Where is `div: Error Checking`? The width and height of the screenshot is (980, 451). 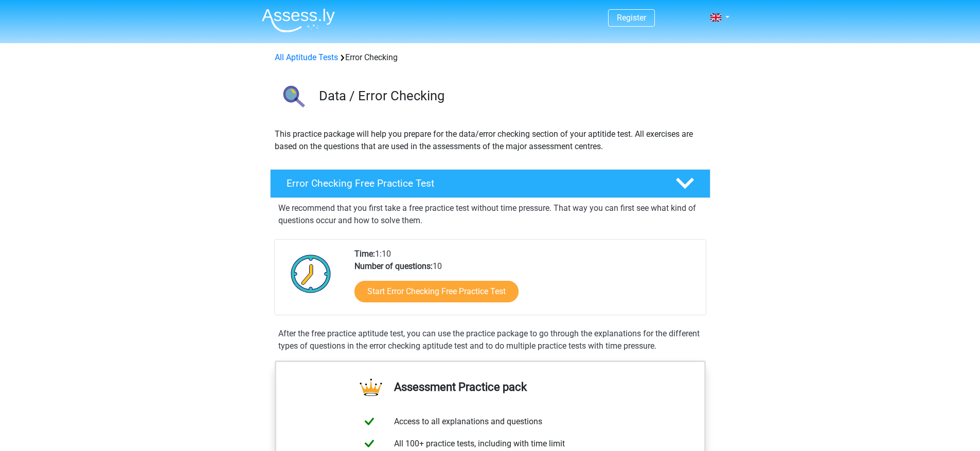 div: Error Checking is located at coordinates (490, 58).